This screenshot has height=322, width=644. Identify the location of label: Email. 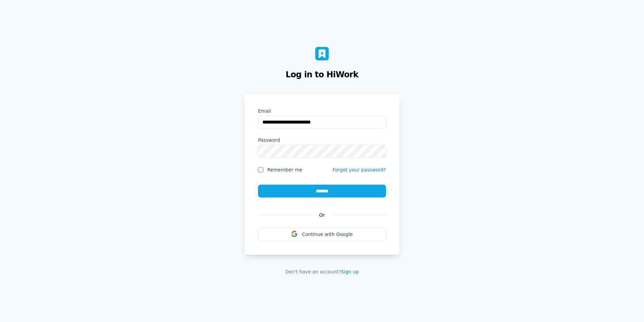
(322, 111).